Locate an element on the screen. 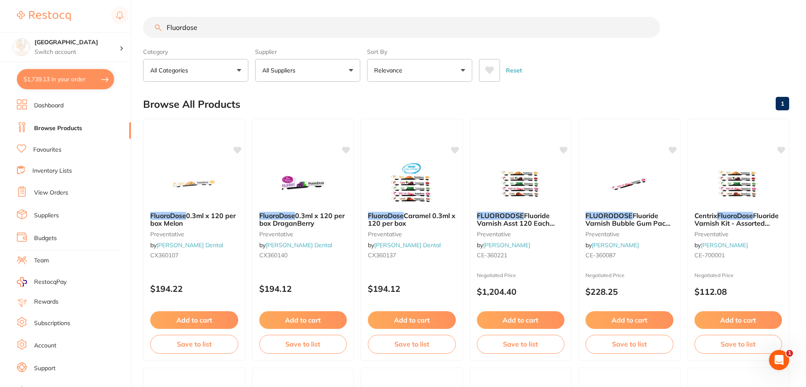  span: CE-360087 is located at coordinates (601, 255).